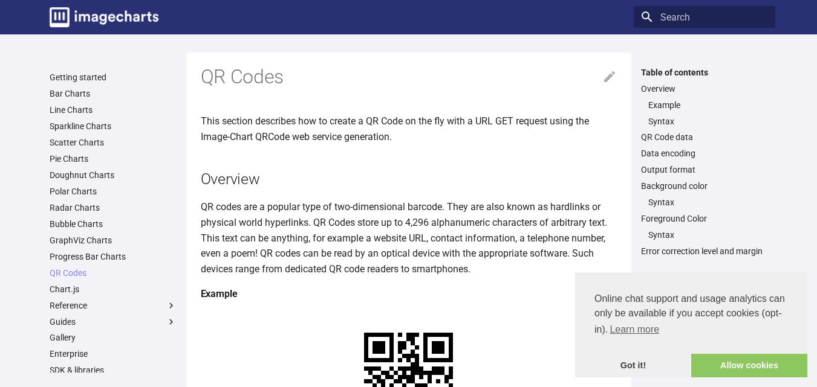 This screenshot has height=387, width=817. What do you see at coordinates (104, 17) in the screenshot?
I see `a: Image-Charts documentation` at bounding box center [104, 17].